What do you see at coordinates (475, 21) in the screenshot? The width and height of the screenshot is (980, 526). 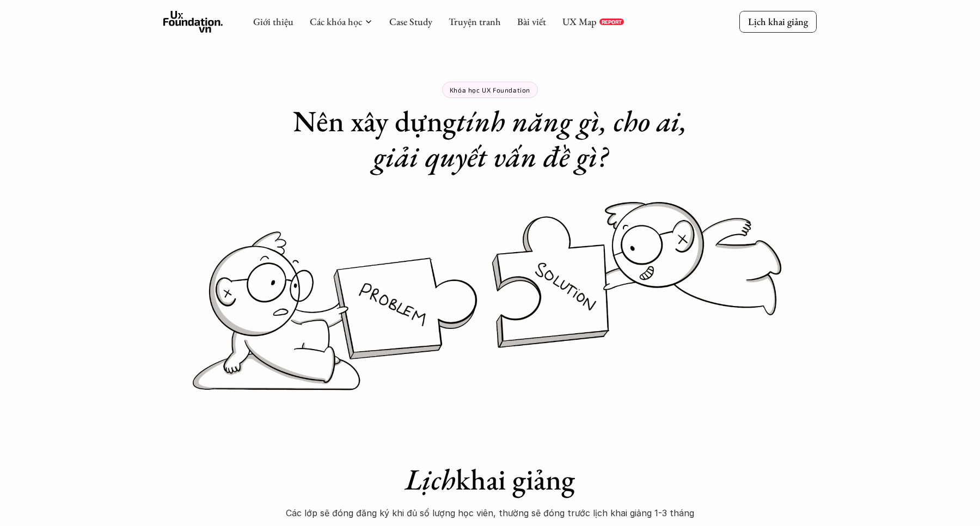 I see `a: Truyện tranh` at bounding box center [475, 21].